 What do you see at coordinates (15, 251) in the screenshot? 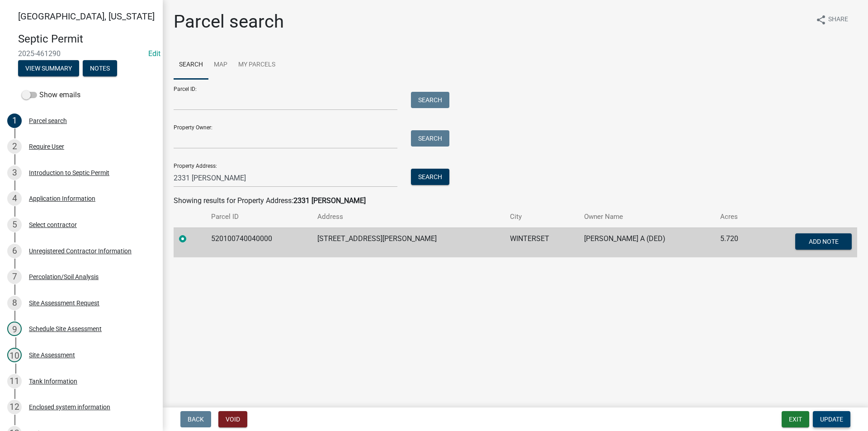
I see `div: 6` at bounding box center [15, 251].